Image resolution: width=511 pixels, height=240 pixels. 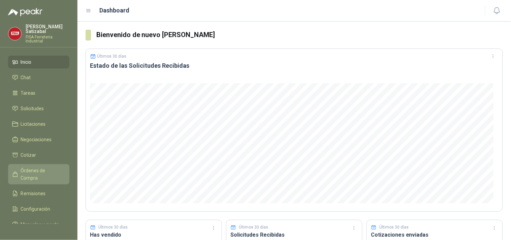 What do you see at coordinates (39, 140) in the screenshot?
I see `a: Negociaciones` at bounding box center [39, 140].